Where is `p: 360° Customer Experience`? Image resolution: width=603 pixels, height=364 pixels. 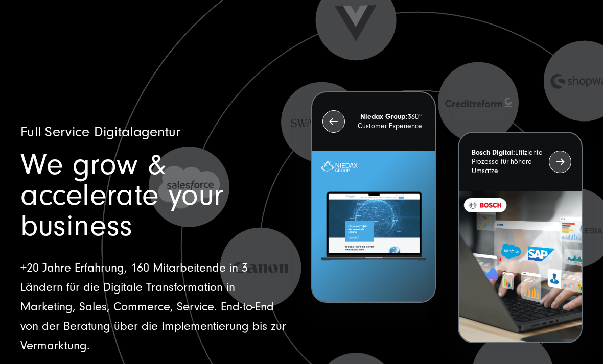
p: 360° Customer Experience is located at coordinates (387, 122).